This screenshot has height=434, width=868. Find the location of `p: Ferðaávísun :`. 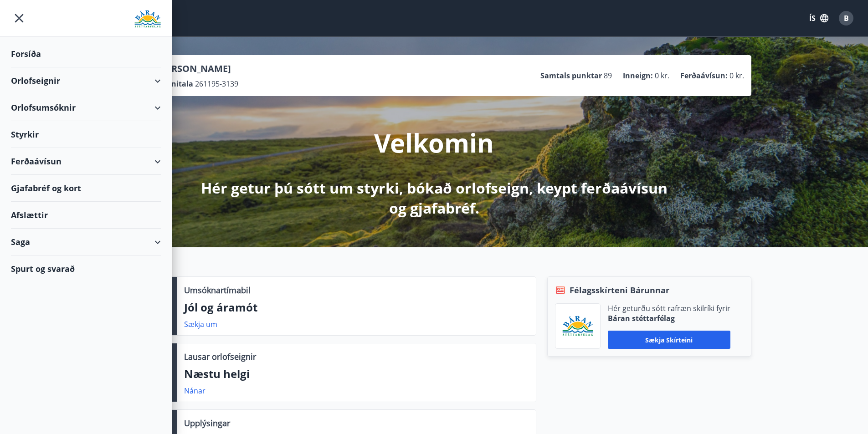

p: Ferðaávísun : is located at coordinates (704, 75).